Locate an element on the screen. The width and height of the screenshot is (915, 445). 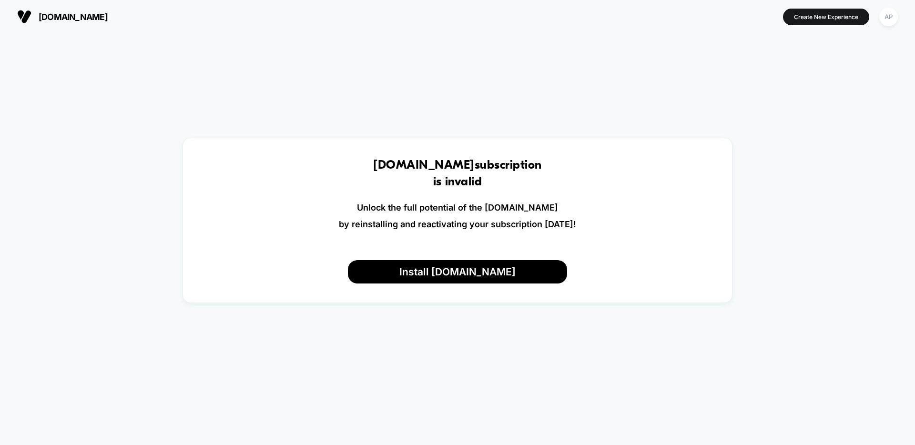
div: AP is located at coordinates (888, 17).